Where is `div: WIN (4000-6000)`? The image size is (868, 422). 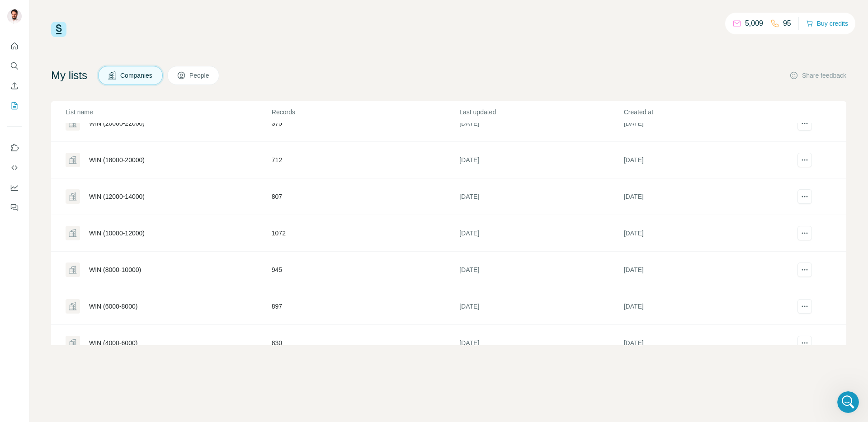 div: WIN (4000-6000) is located at coordinates (113, 343).